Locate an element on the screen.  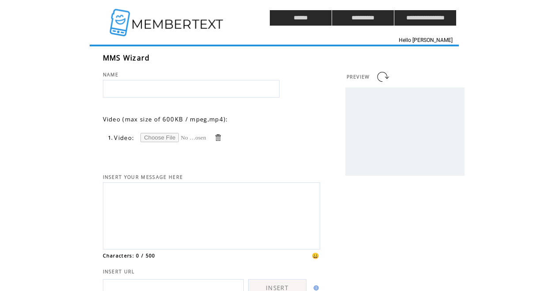
img: help.gif is located at coordinates (315, 288).